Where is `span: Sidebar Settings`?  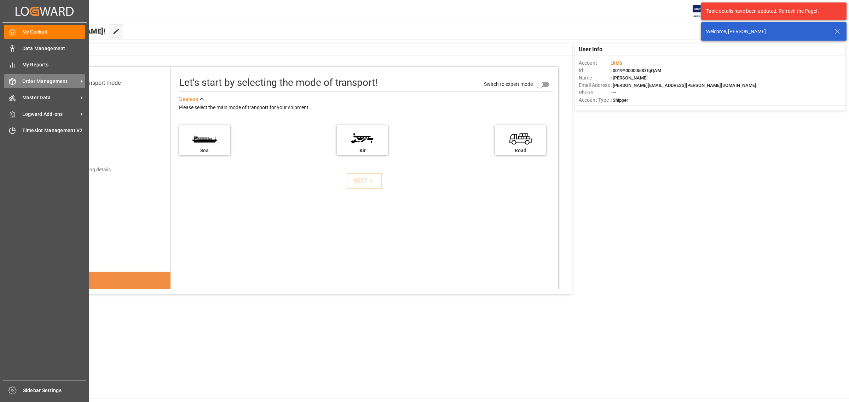 span: Sidebar Settings is located at coordinates (54, 391).